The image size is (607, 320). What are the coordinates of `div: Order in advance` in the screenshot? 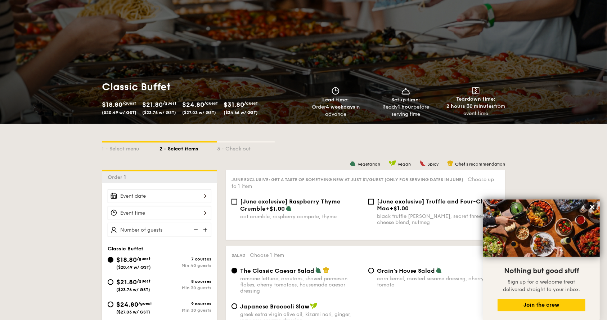 It's located at (336, 111).